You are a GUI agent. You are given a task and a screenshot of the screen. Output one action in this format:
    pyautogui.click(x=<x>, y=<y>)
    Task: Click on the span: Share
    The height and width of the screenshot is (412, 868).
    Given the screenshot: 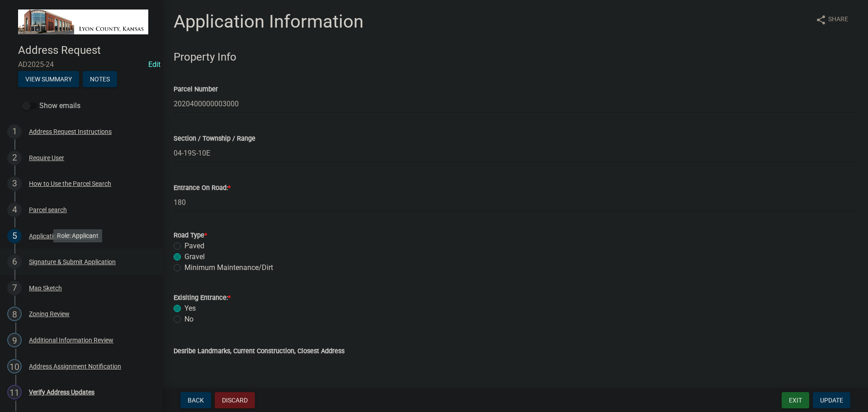 What is the action you would take?
    pyautogui.click(x=838, y=20)
    